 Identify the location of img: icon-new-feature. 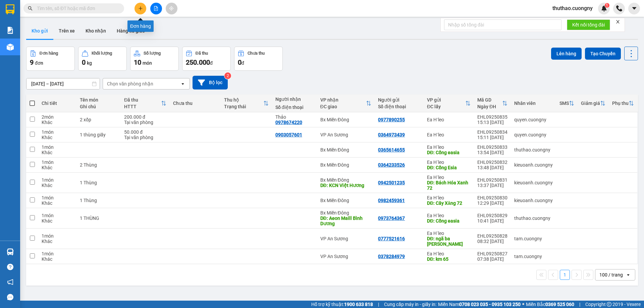
(604, 8).